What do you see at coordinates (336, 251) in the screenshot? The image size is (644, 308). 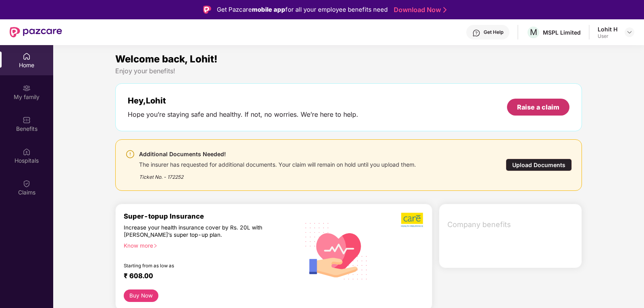 I see `img: svg+xml;base64,PHN2ZyB4bWxucz0iaHR0cDovL3d3dy53My5vcmcvMjAwMC9zdmciIHhtbG5zOnhsaW5rPSJodHRwOi8vd3...` at bounding box center [336, 251].